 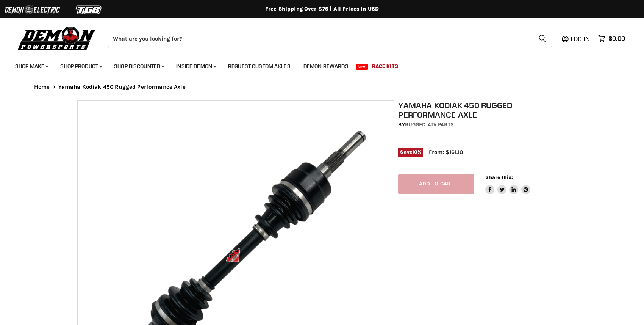 What do you see at coordinates (322, 9) in the screenshot?
I see `div: Free Shipping Over $75 | All Prices In USD` at bounding box center [322, 9].